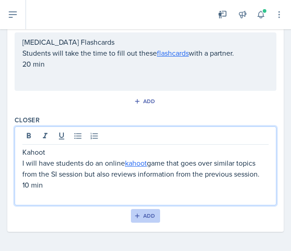 Image resolution: width=291 pixels, height=251 pixels. I want to click on p: 10 min, so click(146, 185).